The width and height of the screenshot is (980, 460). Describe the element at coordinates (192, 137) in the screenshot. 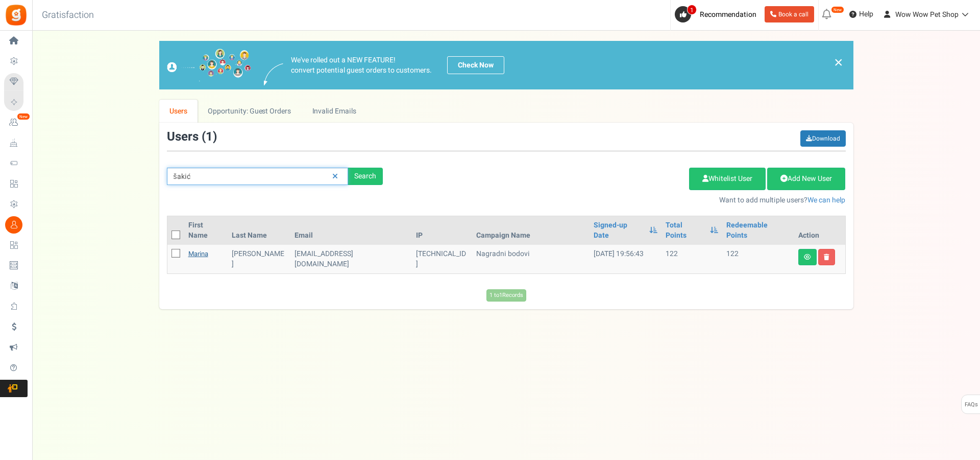

I see `h3: Users ( )` at that location.